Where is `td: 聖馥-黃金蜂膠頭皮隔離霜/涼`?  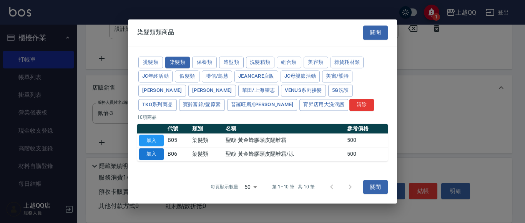 td: 聖馥-黃金蜂膠頭皮隔離霜/涼 is located at coordinates (284, 154).